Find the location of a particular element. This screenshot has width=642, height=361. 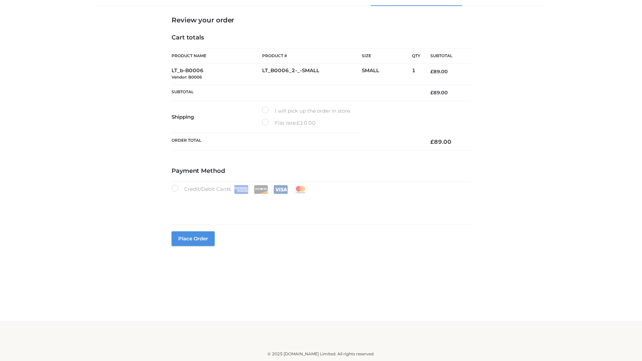

th: Qty is located at coordinates (416, 56).